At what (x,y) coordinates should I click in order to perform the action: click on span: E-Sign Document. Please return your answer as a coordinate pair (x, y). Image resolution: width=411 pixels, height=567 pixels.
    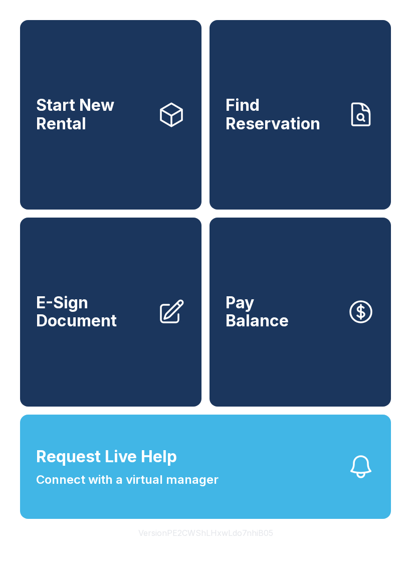
    Looking at the image, I should click on (93, 312).